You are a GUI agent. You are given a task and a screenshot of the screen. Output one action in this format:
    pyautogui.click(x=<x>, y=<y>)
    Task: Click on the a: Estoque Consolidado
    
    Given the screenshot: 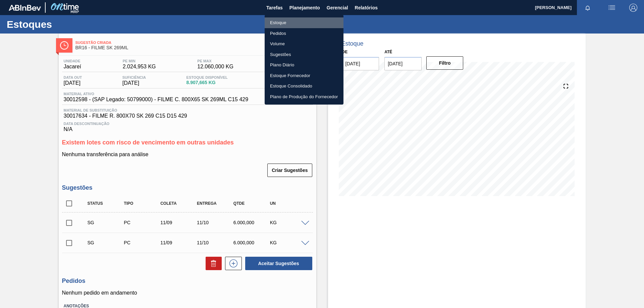 What is the action you would take?
    pyautogui.click(x=304, y=86)
    